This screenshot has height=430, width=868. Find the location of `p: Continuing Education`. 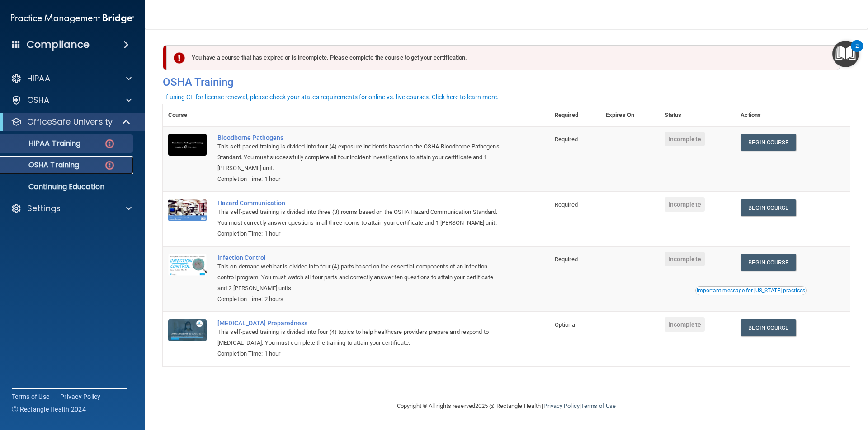

p: Continuing Education is located at coordinates (68, 187).